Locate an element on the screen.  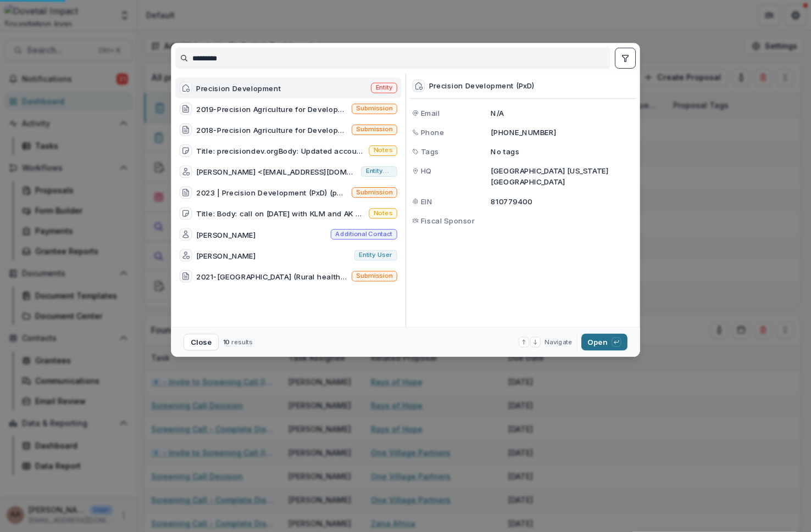
span: Tags is located at coordinates (430, 151).